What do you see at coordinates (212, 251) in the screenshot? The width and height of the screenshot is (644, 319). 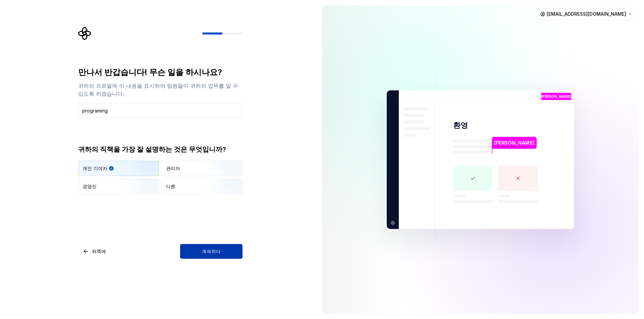 I see `font: 계속하다` at bounding box center [212, 251].